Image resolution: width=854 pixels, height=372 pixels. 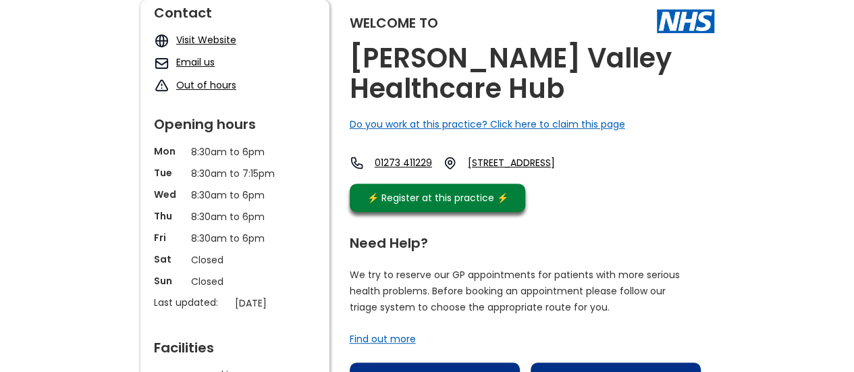 I want to click on div: Do you work at this practice? Click here to claim this page, so click(x=487, y=124).